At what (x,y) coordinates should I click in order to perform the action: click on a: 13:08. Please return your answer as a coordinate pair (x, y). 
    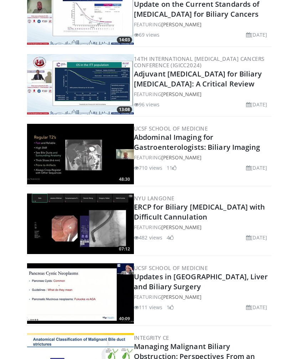
    Looking at the image, I should click on (80, 84).